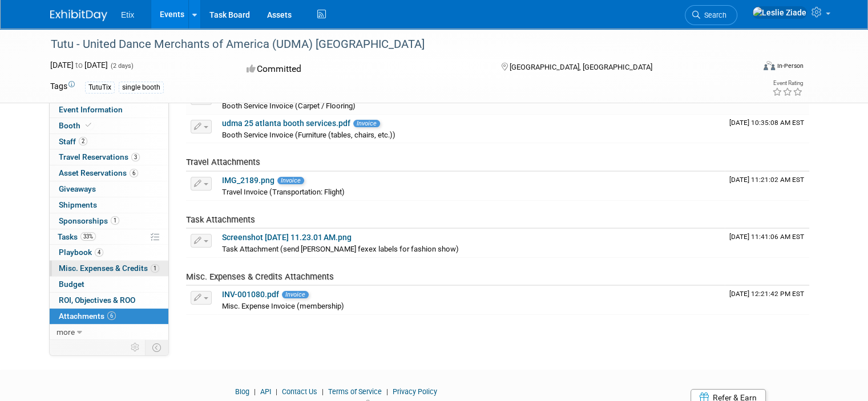  I want to click on td: Toggle Event Tabs, so click(157, 347).